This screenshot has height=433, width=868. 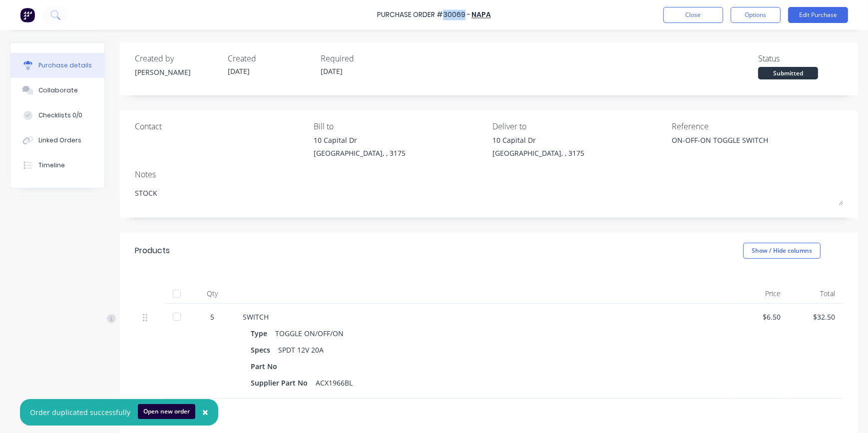 What do you see at coordinates (489, 174) in the screenshot?
I see `div: Notes` at bounding box center [489, 174].